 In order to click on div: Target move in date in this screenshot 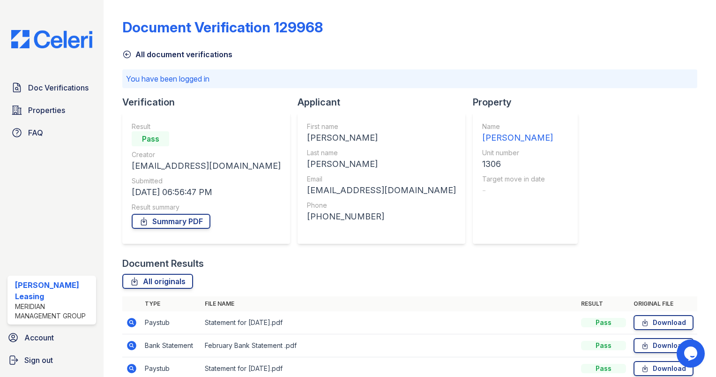, I will do `click(518, 179)`.